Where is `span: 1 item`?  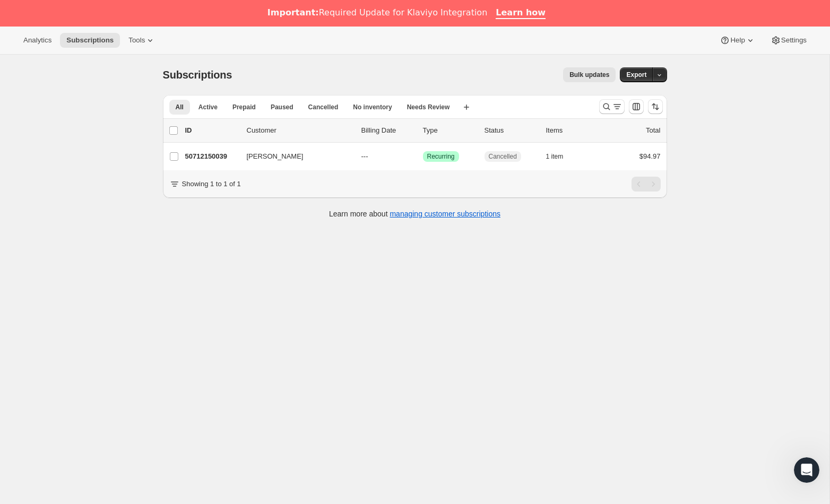 span: 1 item is located at coordinates (555, 157).